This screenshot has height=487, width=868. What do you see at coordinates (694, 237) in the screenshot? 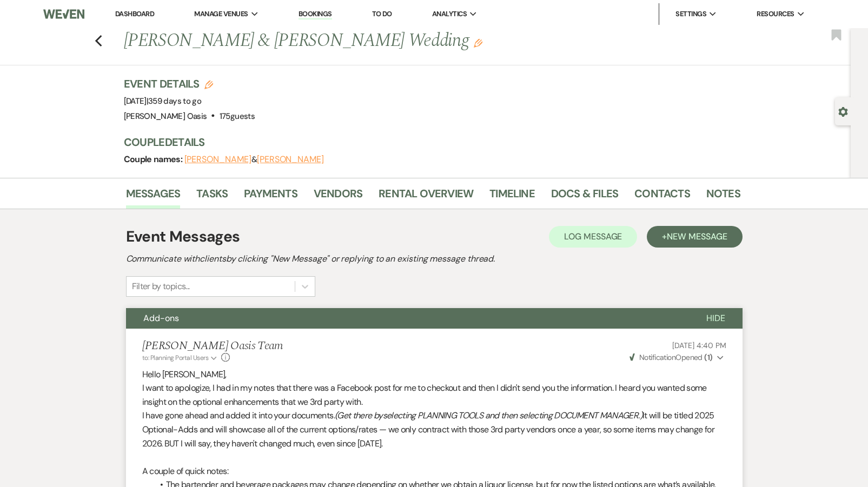
I see `button: +New Message` at bounding box center [694, 237].